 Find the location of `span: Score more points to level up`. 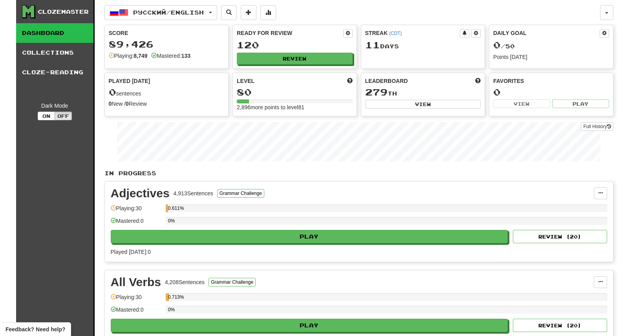

span: Score more points to level up is located at coordinates (350, 81).